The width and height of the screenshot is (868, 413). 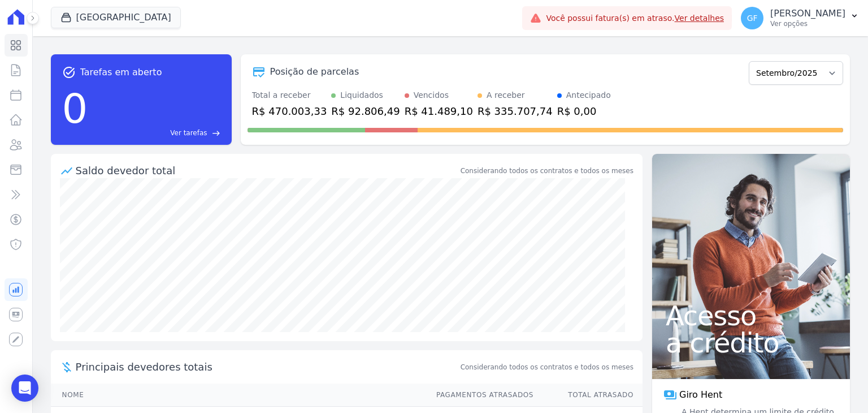 What do you see at coordinates (547, 171) in the screenshot?
I see `div: Considerando todos os contratos e todos os meses` at bounding box center [547, 171].